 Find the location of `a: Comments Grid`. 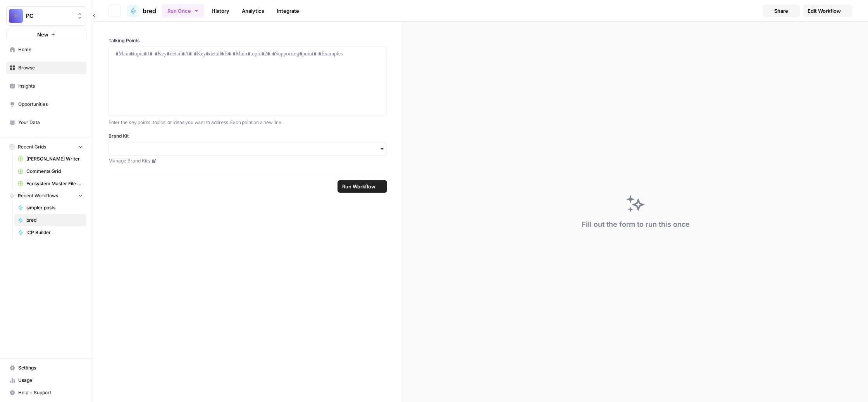

a: Comments Grid is located at coordinates (50, 172).